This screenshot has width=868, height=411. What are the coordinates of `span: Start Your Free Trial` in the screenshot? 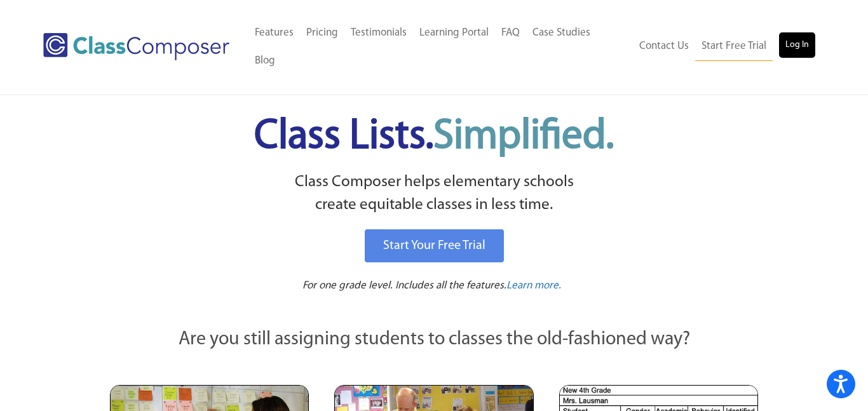 It's located at (434, 246).